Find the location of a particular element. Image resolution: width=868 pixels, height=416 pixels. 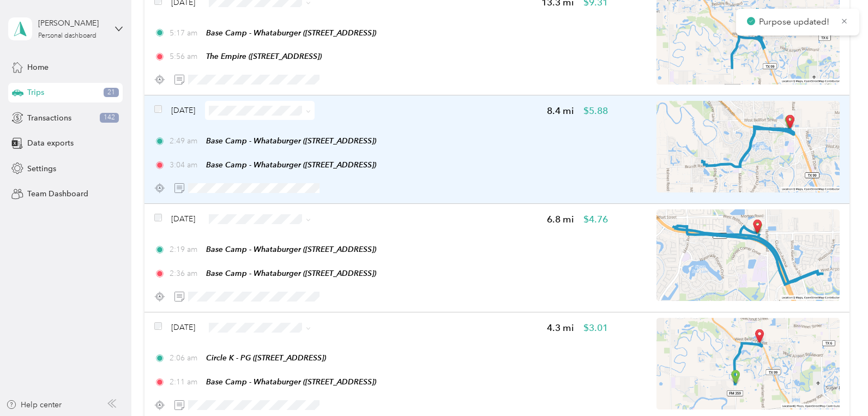

span: Team Dashboard is located at coordinates (58, 194).